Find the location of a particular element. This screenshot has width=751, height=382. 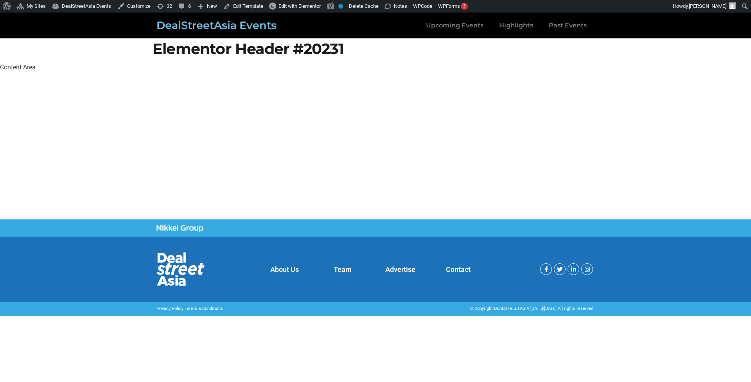

h1: Elementor Header #20231 is located at coordinates (376, 49).